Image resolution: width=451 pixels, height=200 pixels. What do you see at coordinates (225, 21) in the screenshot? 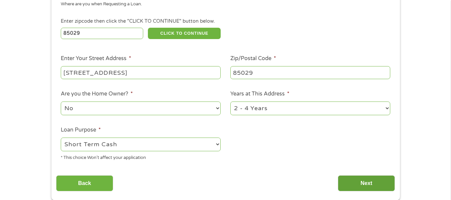
I see `div: Enter zipcode then click the "CLICK TO CONTINUE" button below.` at bounding box center [225, 21].